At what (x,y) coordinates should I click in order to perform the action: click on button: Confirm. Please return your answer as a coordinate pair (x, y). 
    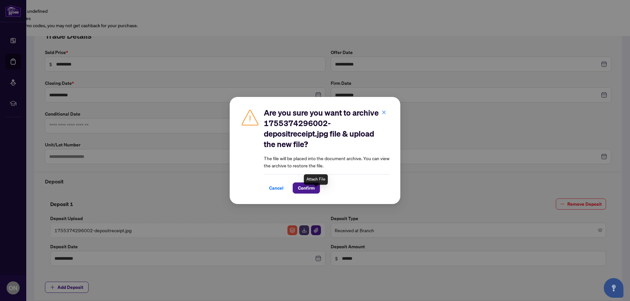
    Looking at the image, I should click on (306, 188).